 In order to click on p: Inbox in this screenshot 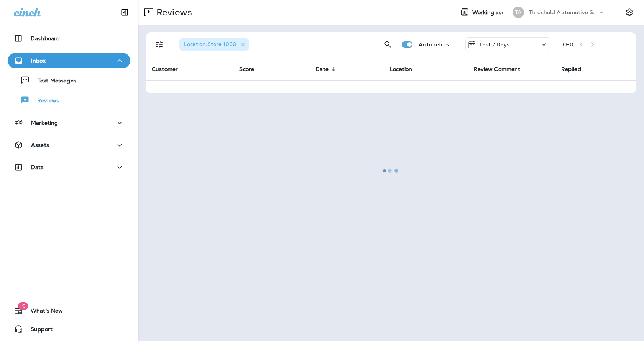, I will do `click(38, 61)`.